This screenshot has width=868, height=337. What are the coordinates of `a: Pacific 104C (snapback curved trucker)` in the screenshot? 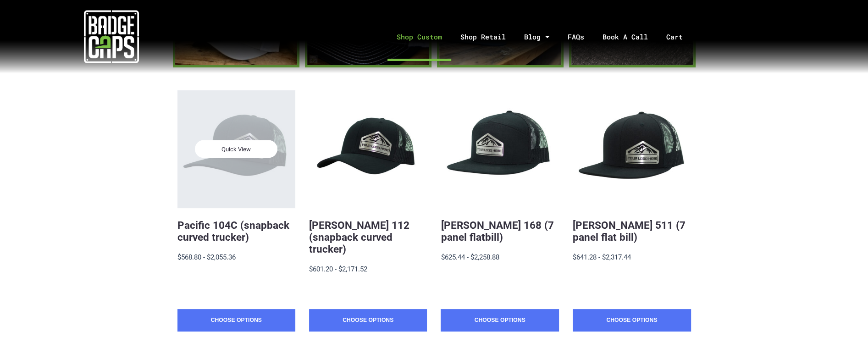 It's located at (233, 231).